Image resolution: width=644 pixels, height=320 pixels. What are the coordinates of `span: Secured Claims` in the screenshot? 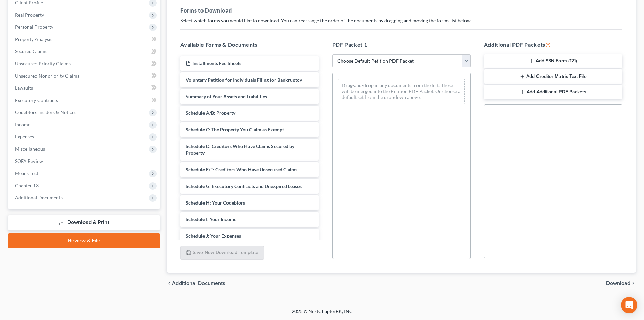 It's located at (31, 51).